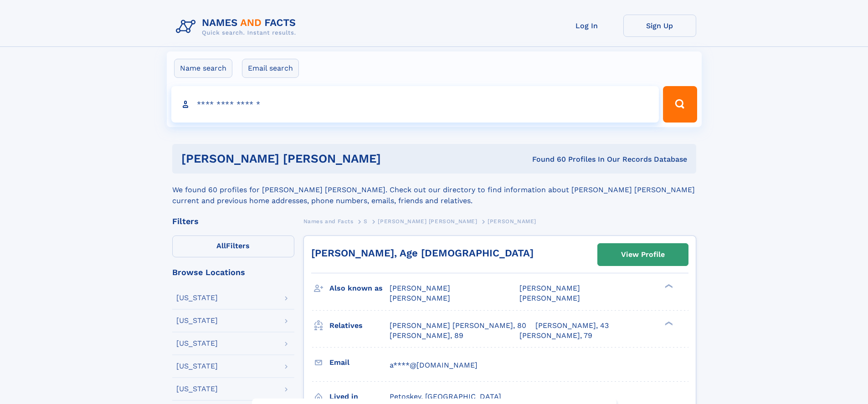  I want to click on input: search input, so click(415, 104).